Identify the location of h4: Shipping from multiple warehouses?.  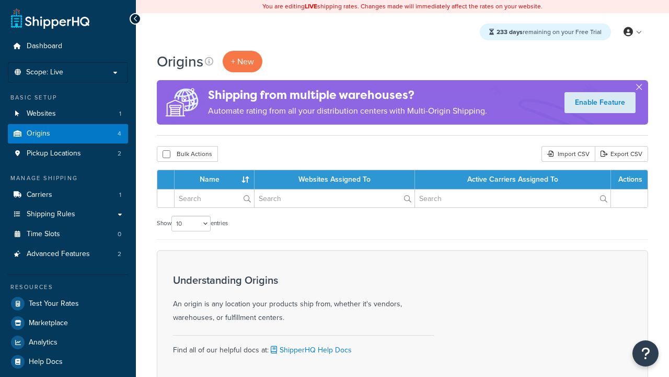
(348, 95).